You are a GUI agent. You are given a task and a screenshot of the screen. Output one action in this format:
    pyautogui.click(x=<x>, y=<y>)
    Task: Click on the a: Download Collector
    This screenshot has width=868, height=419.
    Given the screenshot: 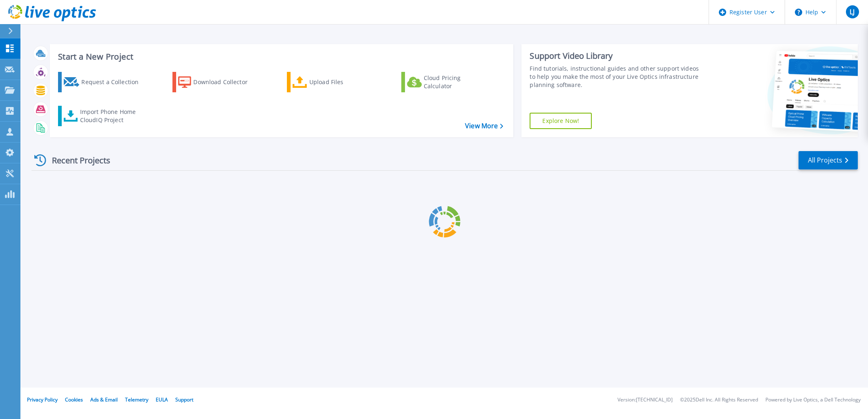 What is the action you would take?
    pyautogui.click(x=218, y=82)
    